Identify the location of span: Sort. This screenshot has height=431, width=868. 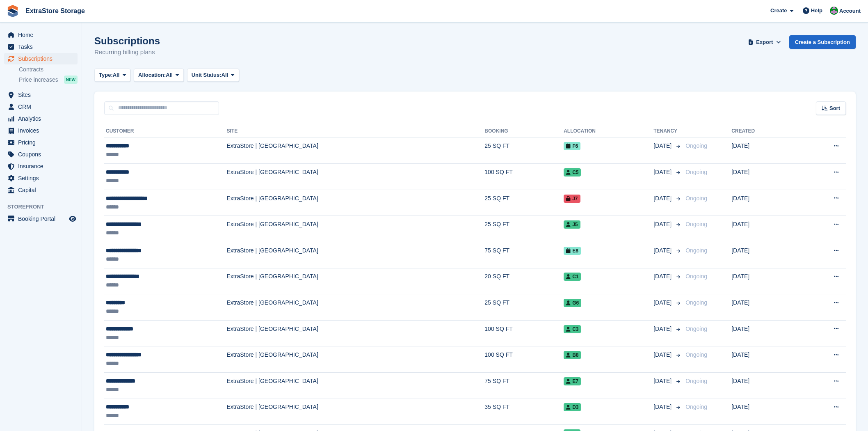
(835, 108).